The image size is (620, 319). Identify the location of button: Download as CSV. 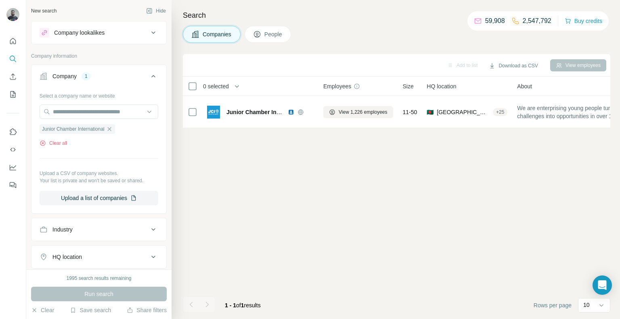
(513, 66).